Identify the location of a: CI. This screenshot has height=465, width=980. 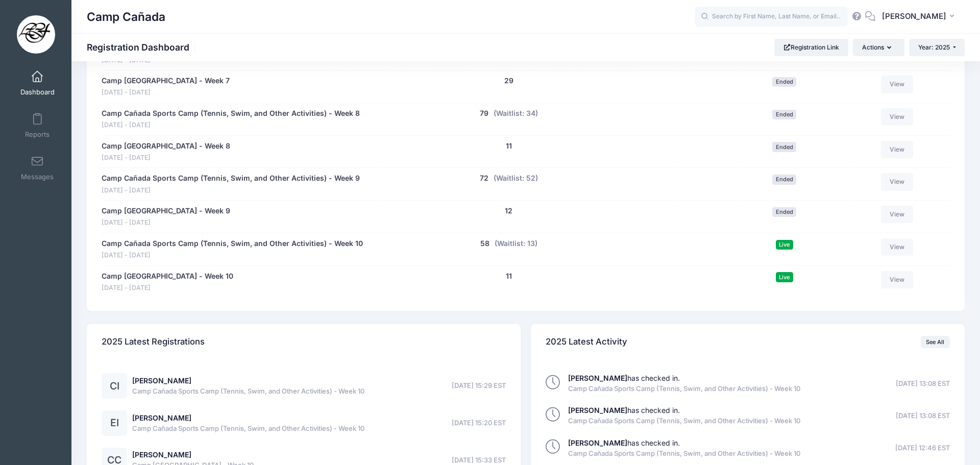
(114, 386).